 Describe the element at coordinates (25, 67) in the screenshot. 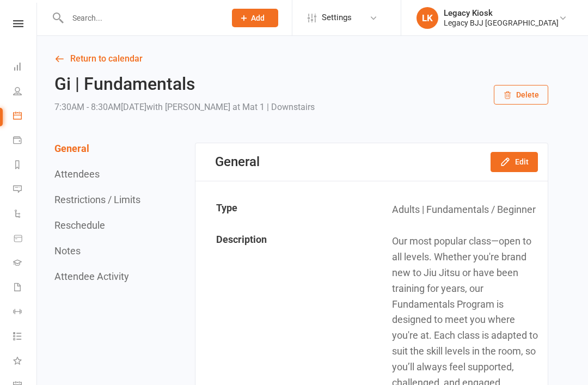

I see `a: Dashboard` at that location.